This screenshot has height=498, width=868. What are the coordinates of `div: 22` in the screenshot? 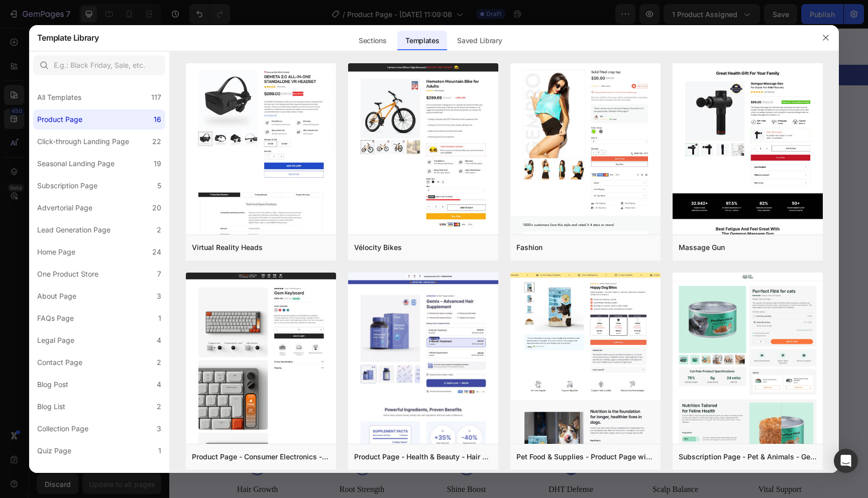 It's located at (156, 142).